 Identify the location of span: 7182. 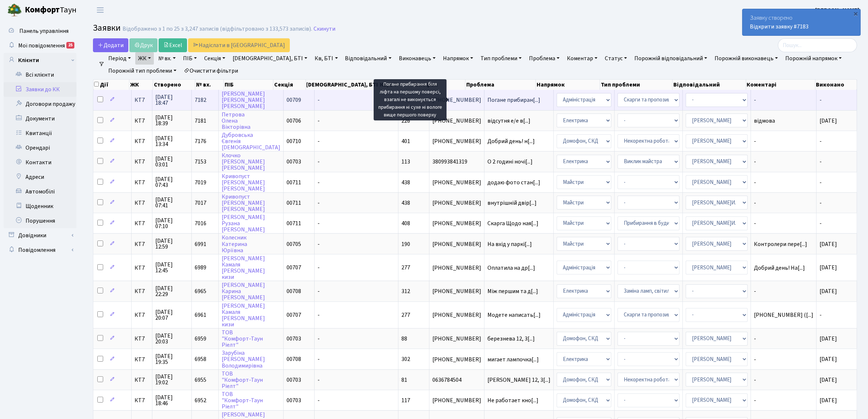
(200, 100).